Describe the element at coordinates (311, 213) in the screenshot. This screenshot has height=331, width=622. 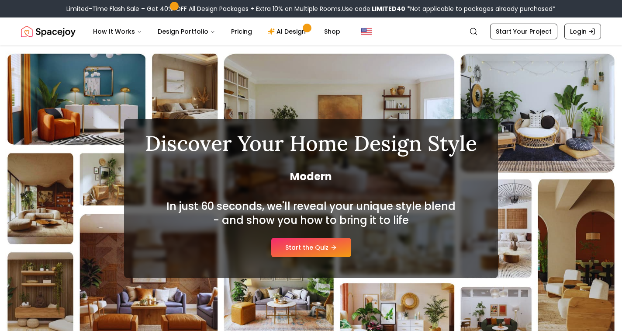
I see `h2: In just 60 seconds, we'll reveal your unique style blend - and show you how to bring it to life` at that location.